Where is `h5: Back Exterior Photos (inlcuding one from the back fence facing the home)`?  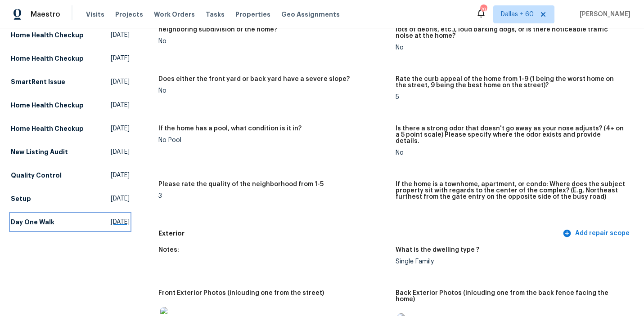 h5: Back Exterior Photos (inlcuding one from the back fence facing the home) is located at coordinates (511, 296).